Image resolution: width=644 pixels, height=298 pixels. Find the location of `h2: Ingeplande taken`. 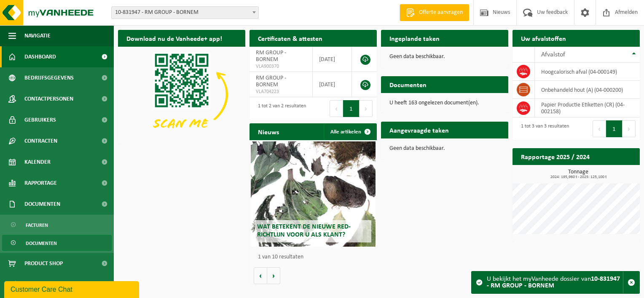

h2: Ingeplande taken is located at coordinates (414, 38).